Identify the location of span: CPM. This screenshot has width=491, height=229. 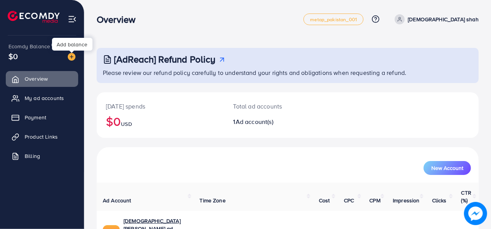
(375, 200).